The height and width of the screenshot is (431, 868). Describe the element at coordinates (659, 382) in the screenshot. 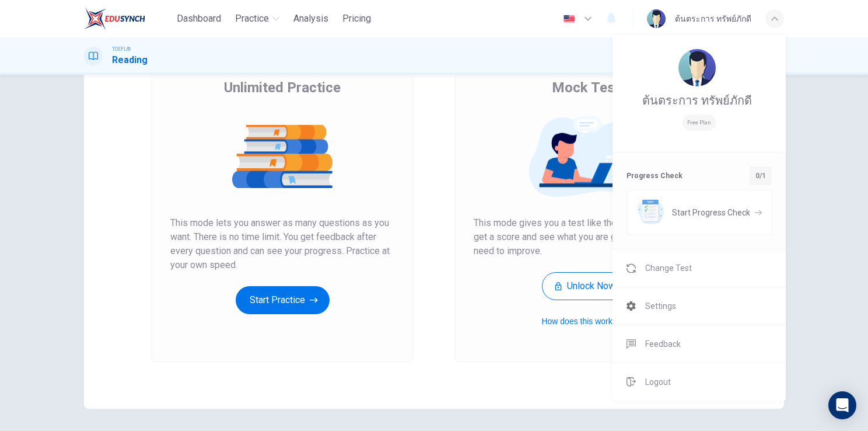

I see `span: Logout` at that location.